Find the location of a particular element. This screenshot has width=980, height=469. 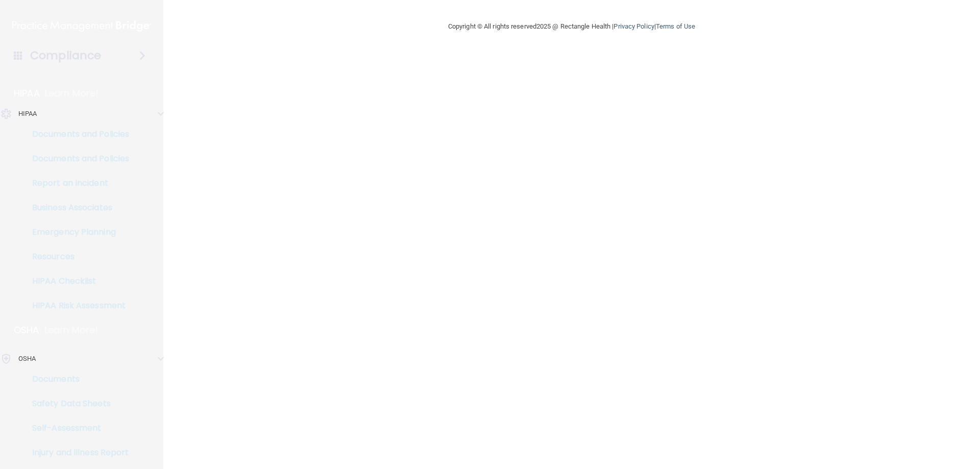

p: Business Associates is located at coordinates (76, 208).